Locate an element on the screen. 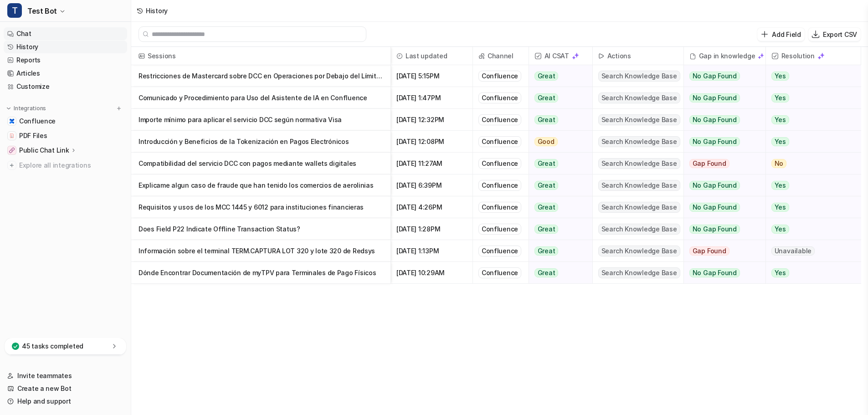 Image resolution: width=868 pixels, height=415 pixels. img: menu_add.svg is located at coordinates (119, 109).